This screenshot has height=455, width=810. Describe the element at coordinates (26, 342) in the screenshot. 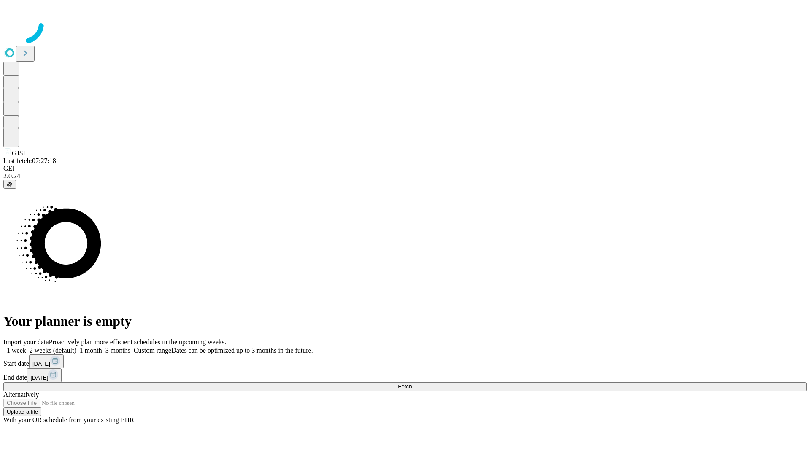

I see `span: Import your data` at that location.